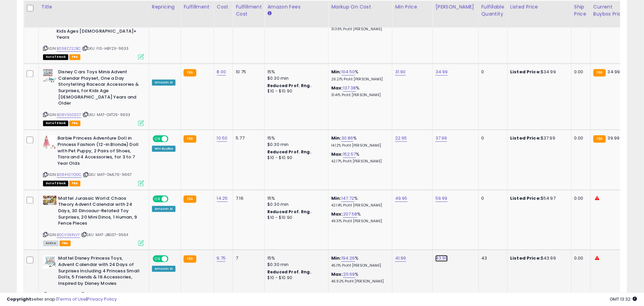  Describe the element at coordinates (222, 139) in the screenshot. I see `a: 10.50` at that location.